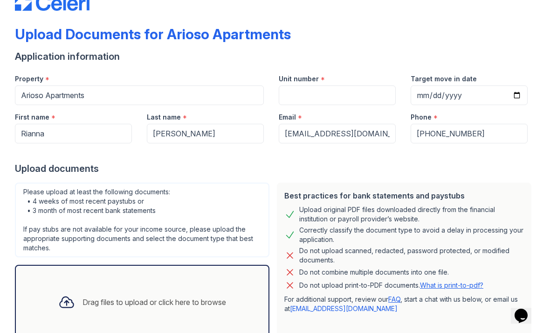  I want to click on label: Phone, so click(421, 117).